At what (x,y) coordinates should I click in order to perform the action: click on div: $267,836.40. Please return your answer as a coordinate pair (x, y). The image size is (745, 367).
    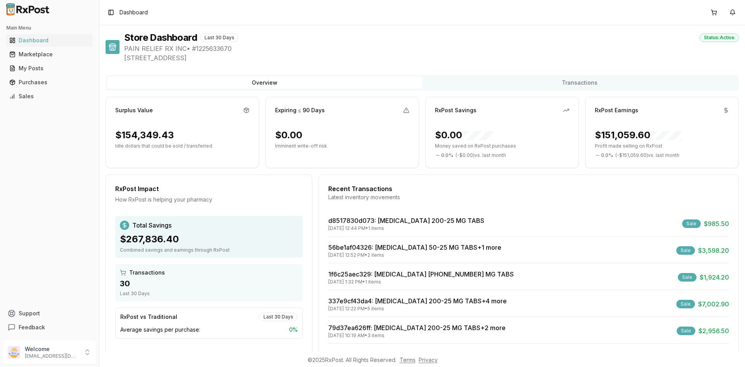
    Looking at the image, I should click on (209, 239).